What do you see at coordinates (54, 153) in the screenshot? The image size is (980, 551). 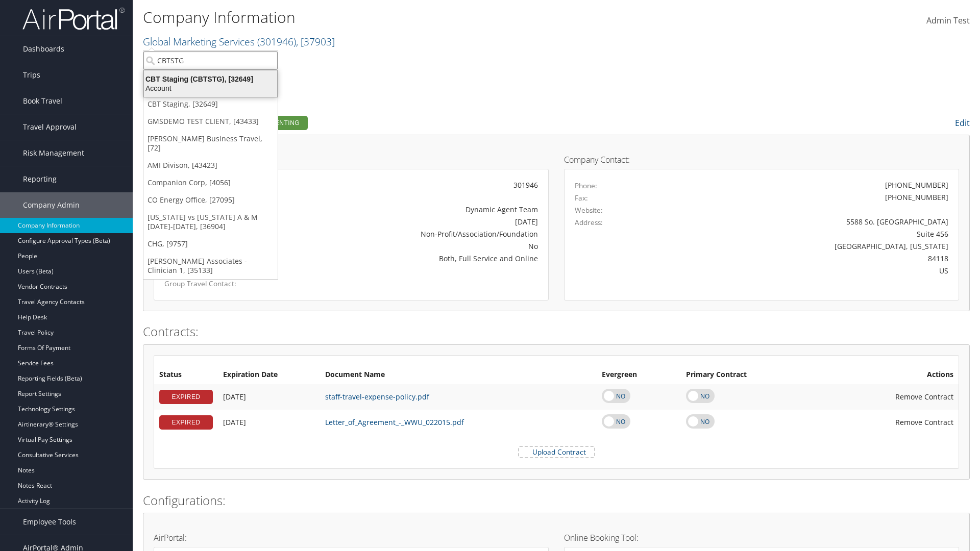 I see `span: Risk Management` at bounding box center [54, 153].